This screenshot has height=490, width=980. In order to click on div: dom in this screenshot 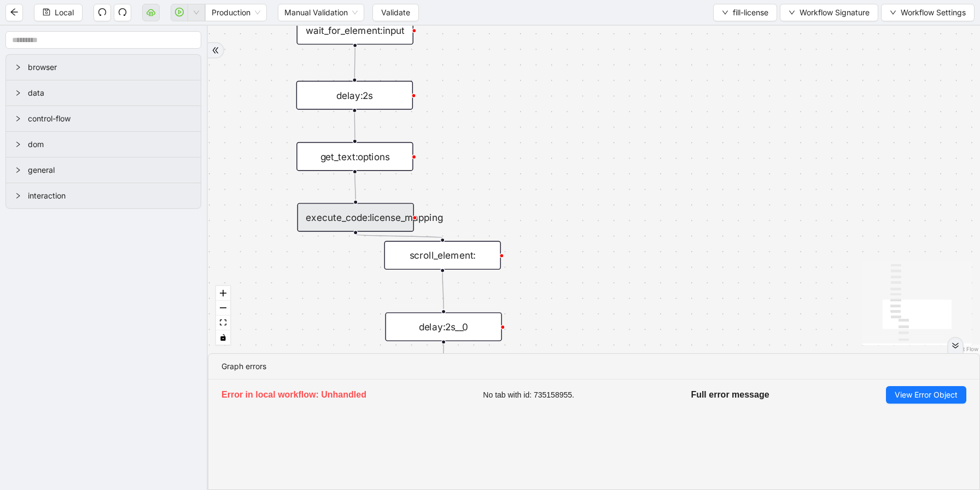, I will do `click(104, 144)`.